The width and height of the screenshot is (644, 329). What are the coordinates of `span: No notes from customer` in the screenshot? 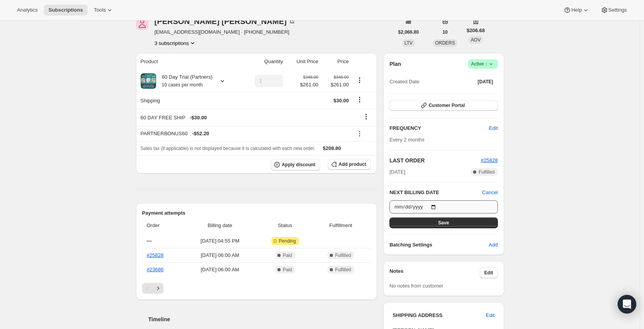 It's located at (416, 286).